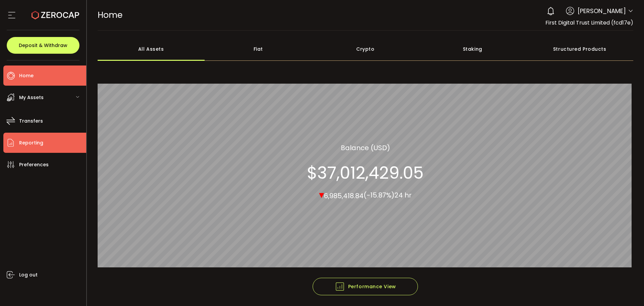 The image size is (644, 306). What do you see at coordinates (365, 148) in the screenshot?
I see `section: Balance (USD)` at bounding box center [365, 148].